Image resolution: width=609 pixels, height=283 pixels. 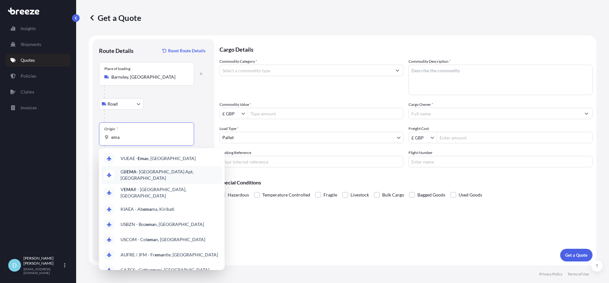 I want to click on span: Livestock, so click(x=360, y=195).